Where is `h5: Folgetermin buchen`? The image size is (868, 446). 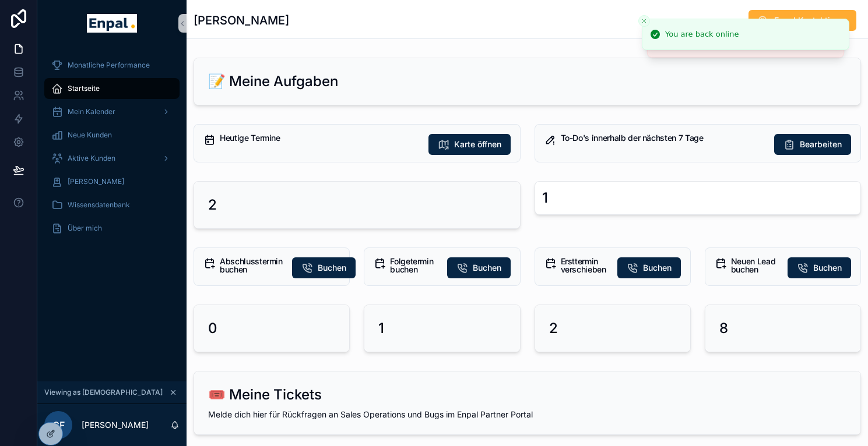
h5: Folgetermin buchen is located at coordinates (413, 266).